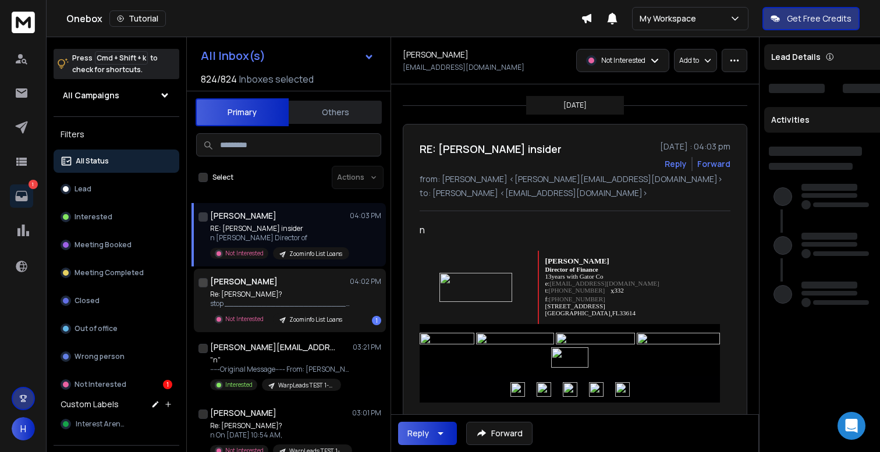  I want to click on td: t:, so click(574, 291).